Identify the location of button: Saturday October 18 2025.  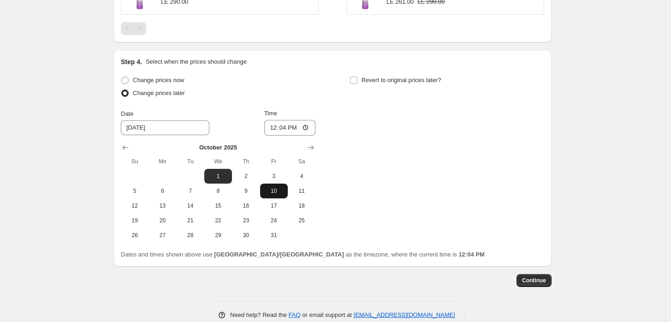
(301, 206).